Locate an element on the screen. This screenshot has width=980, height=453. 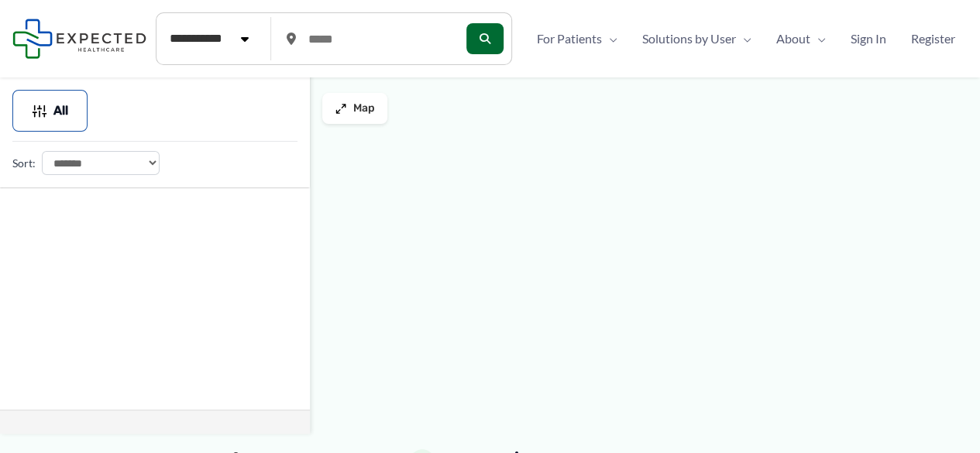
button: All is located at coordinates (49, 111).